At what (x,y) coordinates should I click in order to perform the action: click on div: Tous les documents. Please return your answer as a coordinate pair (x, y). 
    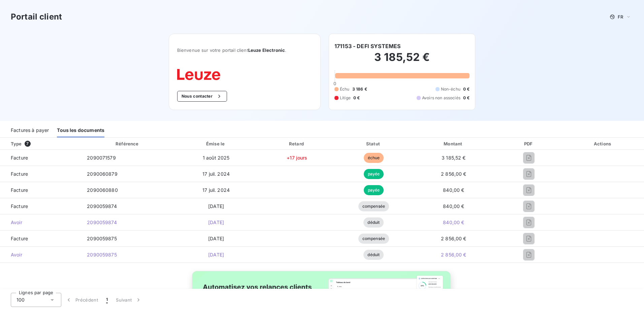
    Looking at the image, I should click on (81, 130).